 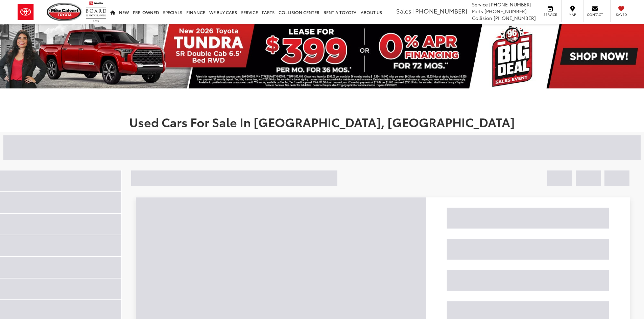 I want to click on span: Collision, so click(x=482, y=18).